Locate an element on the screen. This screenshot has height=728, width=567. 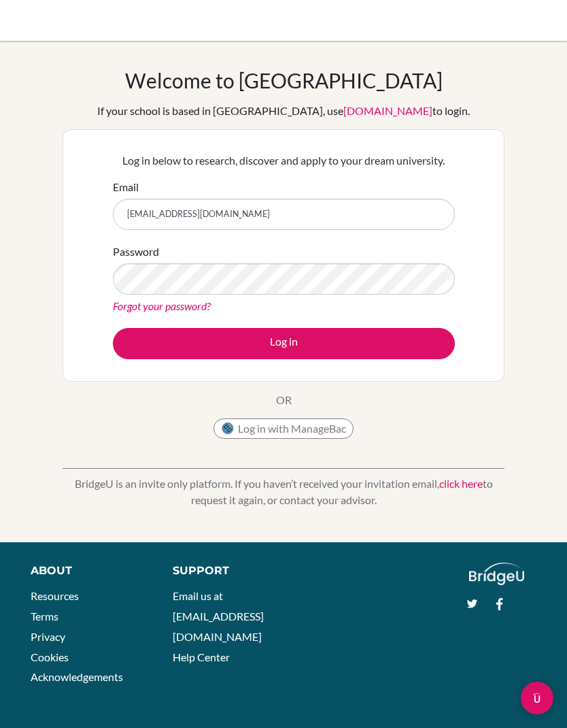
a: Resources is located at coordinates (55, 596).